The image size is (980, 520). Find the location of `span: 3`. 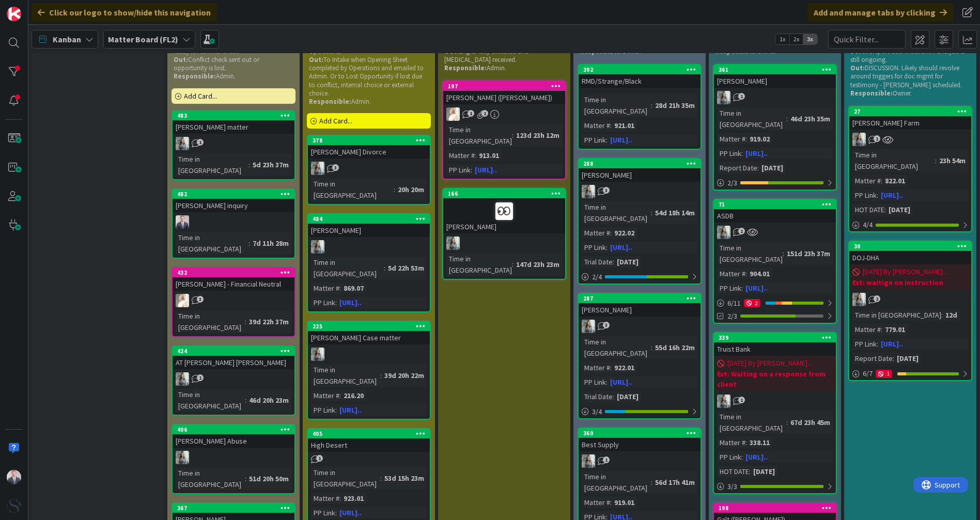

span: 3 is located at coordinates (200, 299).